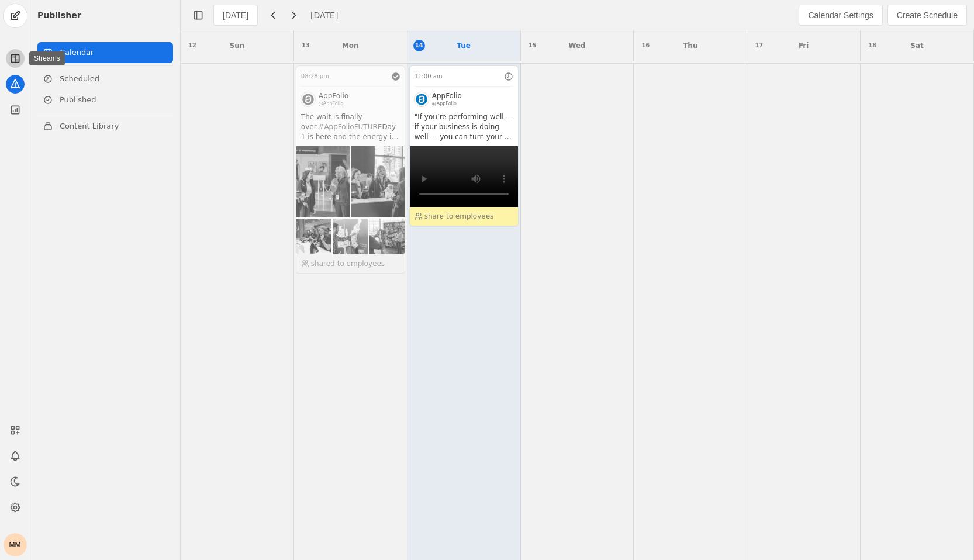 The height and width of the screenshot is (560, 974). I want to click on a: Scheduled, so click(105, 79).